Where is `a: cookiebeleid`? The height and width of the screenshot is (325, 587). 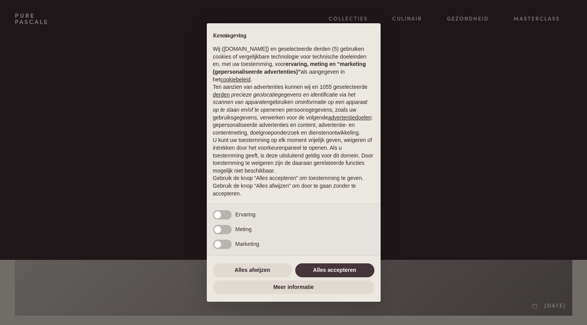 a: cookiebeleid is located at coordinates (235, 80).